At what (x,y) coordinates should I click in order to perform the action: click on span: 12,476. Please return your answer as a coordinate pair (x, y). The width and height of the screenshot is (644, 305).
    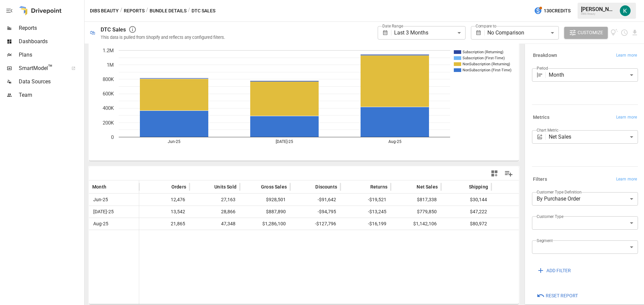
    Looking at the image, I should click on (164, 199).